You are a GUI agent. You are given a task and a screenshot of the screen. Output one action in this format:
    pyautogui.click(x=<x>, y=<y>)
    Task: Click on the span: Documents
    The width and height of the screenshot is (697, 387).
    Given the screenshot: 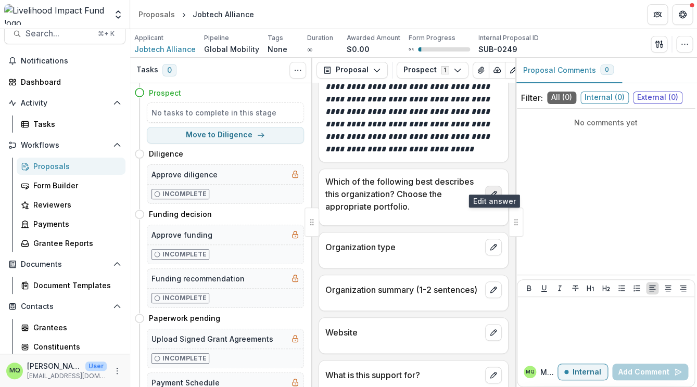 What is the action you would take?
    pyautogui.click(x=65, y=264)
    